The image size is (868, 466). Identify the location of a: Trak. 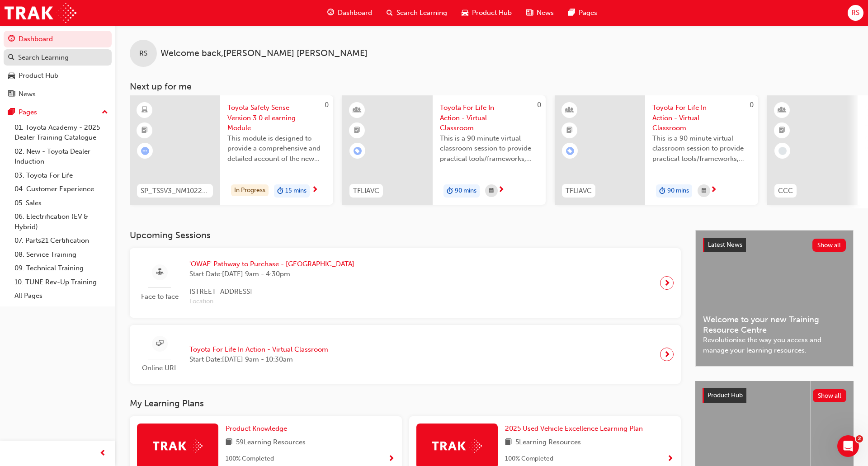
(40, 13).